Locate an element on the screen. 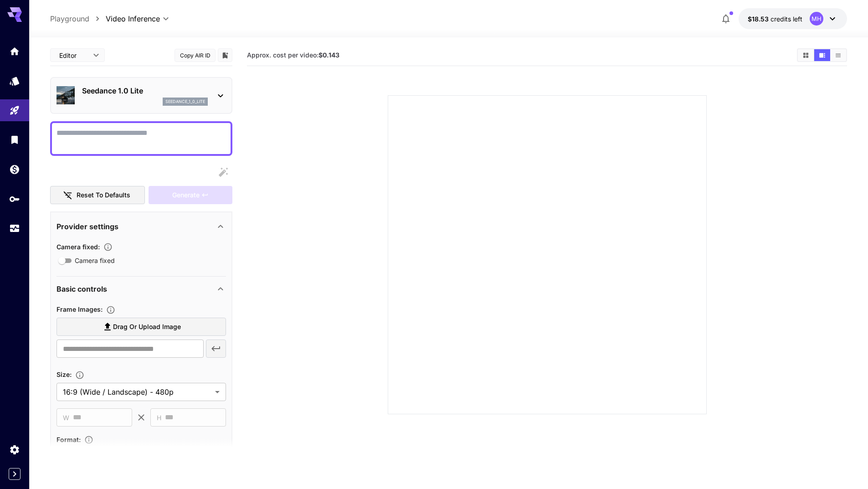  div: MH is located at coordinates (816, 19).